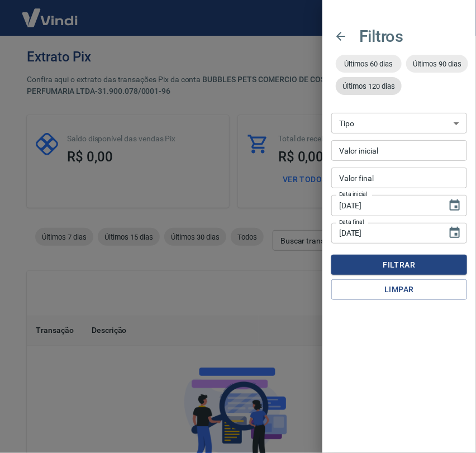 Image resolution: width=476 pixels, height=453 pixels. Describe the element at coordinates (369, 86) in the screenshot. I see `div: Últimos 120 dias` at that location.